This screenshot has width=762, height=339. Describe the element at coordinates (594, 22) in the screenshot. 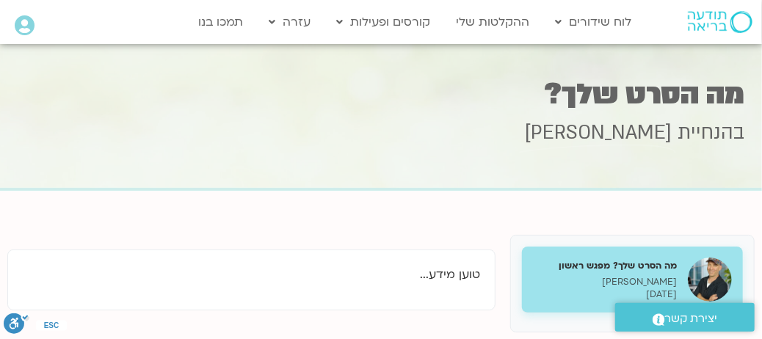

I see `a: לוח שידורים` at that location.